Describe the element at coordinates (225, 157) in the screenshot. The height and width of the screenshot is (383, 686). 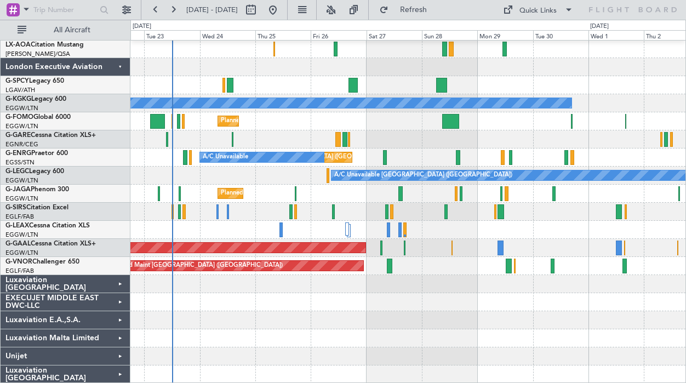
I see `div: A/C Unavailable` at that location.